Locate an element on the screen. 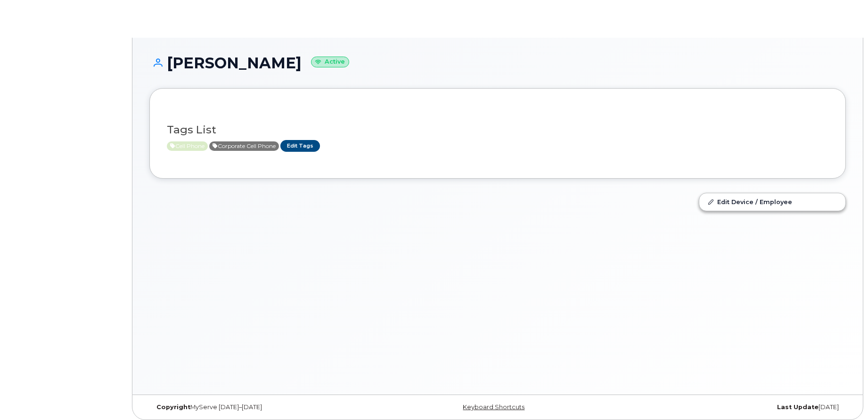 Image resolution: width=868 pixels, height=420 pixels. a: Edit Tags is located at coordinates (300, 146).